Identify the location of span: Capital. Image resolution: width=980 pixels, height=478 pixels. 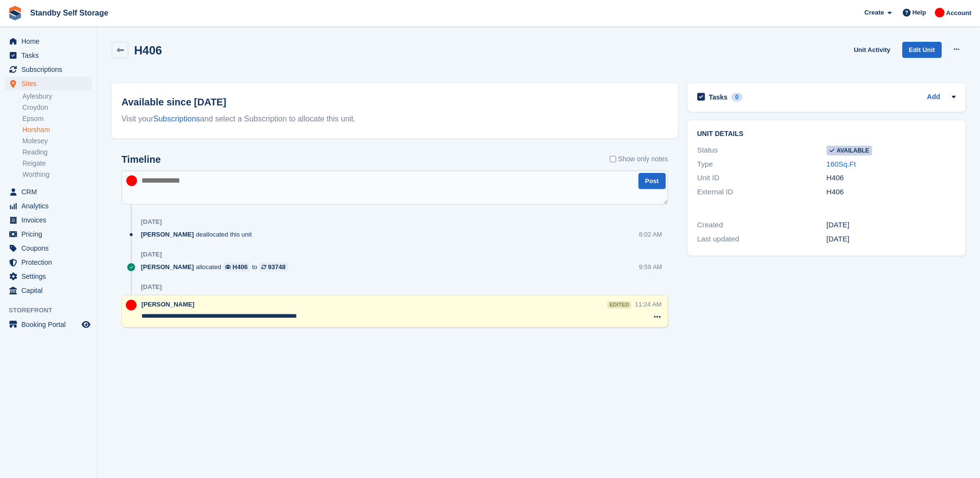
(51, 291).